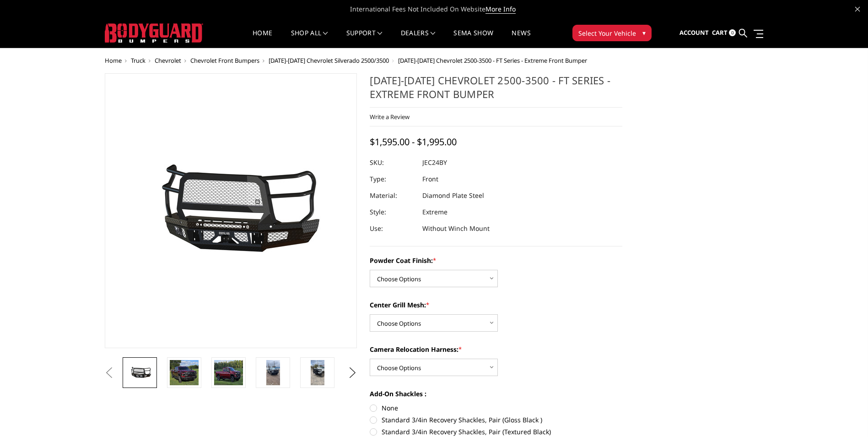 The height and width of the screenshot is (437, 868). I want to click on a: SEMA Show, so click(473, 38).